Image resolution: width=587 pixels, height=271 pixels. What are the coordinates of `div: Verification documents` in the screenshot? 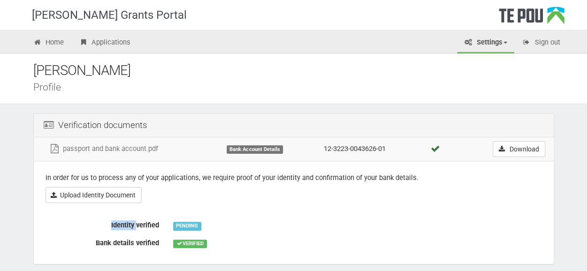 It's located at (294, 126).